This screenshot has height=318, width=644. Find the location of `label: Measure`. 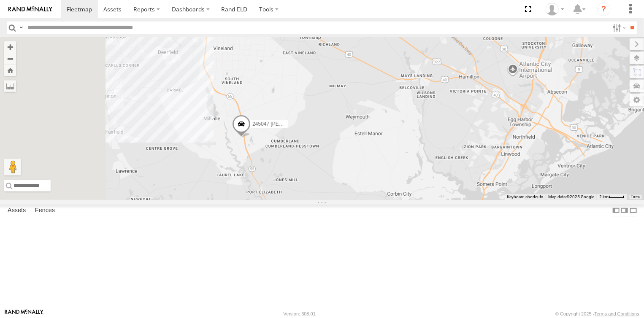

label: Measure is located at coordinates (10, 86).